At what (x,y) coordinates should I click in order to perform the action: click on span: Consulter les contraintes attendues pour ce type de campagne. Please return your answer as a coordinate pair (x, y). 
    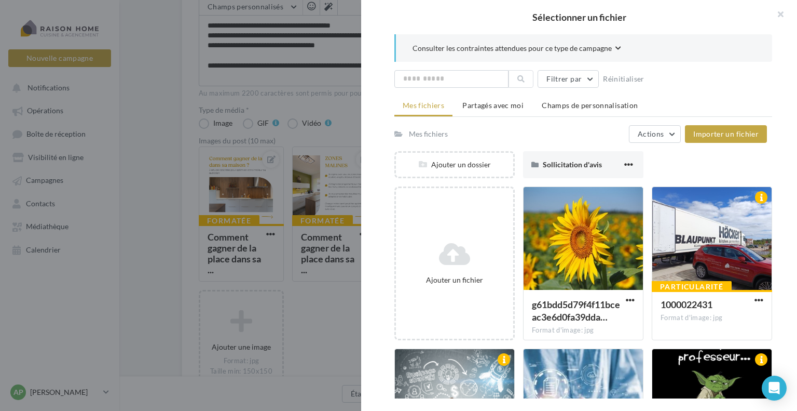
    Looking at the image, I should click on (512, 48).